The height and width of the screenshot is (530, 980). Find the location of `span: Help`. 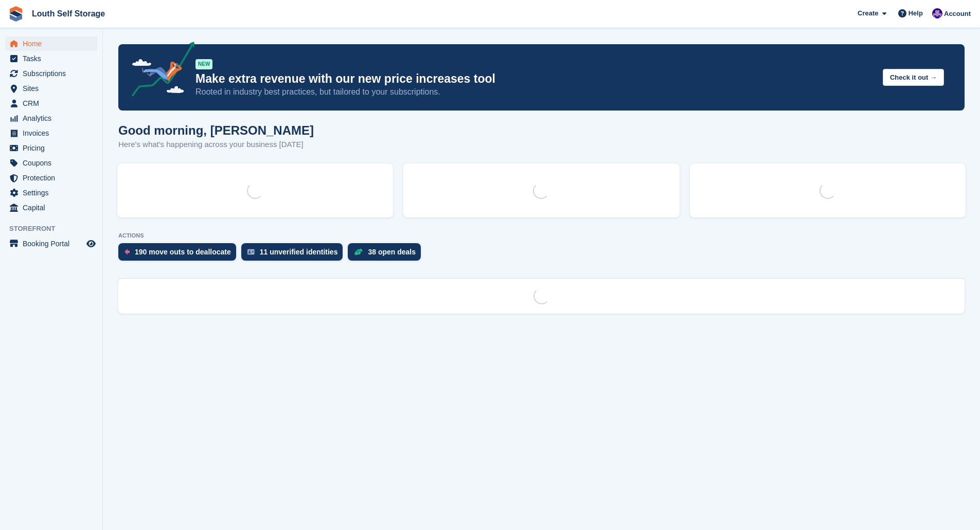

span: Help is located at coordinates (916, 13).